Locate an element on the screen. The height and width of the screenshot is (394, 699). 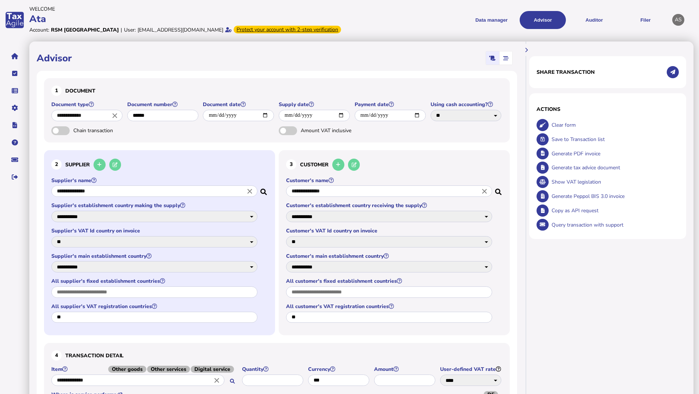
button: Sign out is located at coordinates (15, 177).